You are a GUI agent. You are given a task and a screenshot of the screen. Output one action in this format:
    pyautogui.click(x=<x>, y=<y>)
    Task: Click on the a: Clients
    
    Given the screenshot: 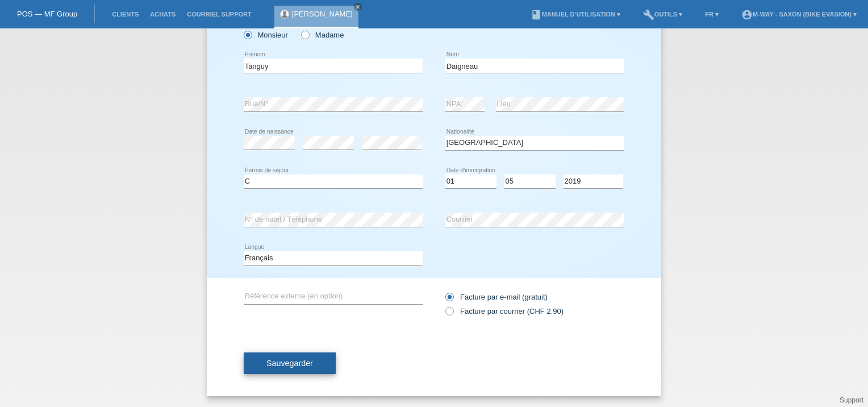 What is the action you would take?
    pyautogui.click(x=125, y=14)
    